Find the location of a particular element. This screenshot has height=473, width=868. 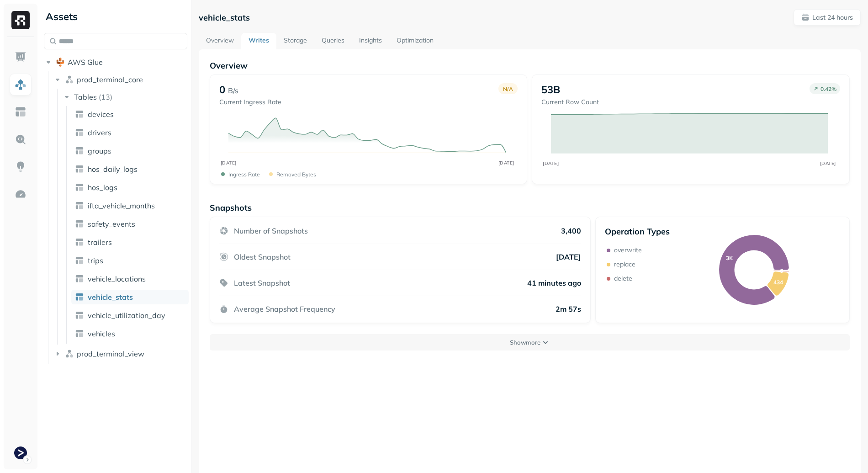

button: Tables(13) is located at coordinates (126, 97).